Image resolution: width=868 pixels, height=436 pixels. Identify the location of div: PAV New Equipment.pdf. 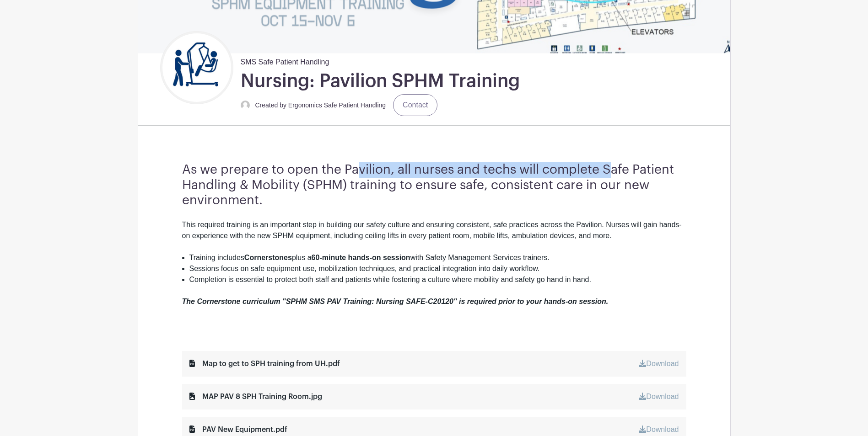
(239, 430).